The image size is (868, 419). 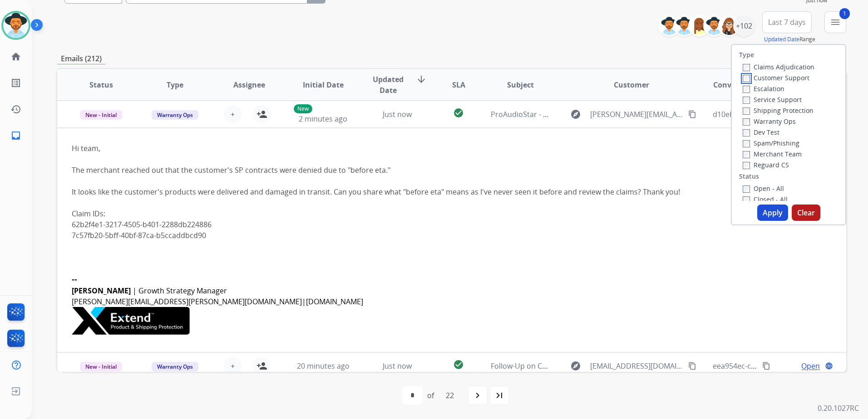 What do you see at coordinates (131, 321) in the screenshot?
I see `img: iQ6_acp0Cei35eIpdn19fpCV2yQruBGzLxwHgNHsBZ4kS6-Qh_7ADYBudX4fafh1XhNk20iyNeS4lDBr-ZzbocfHwXkQfeKQS...` at bounding box center [131, 321].